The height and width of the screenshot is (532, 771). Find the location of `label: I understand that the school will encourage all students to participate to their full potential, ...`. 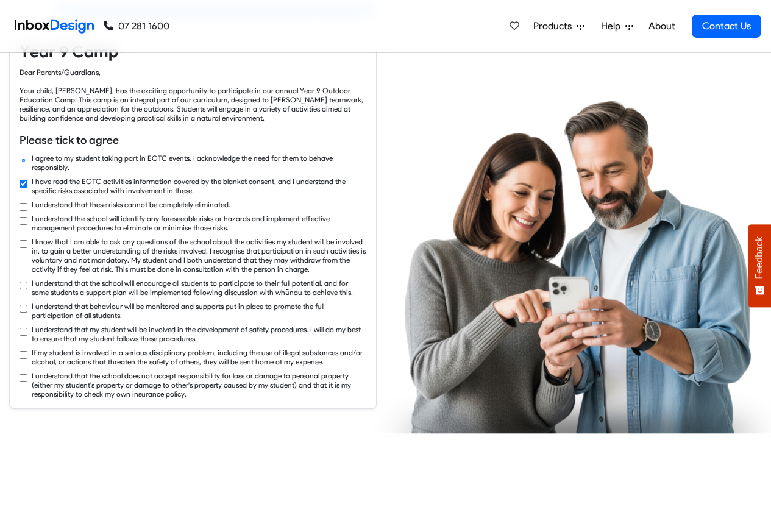

label: I understand that the school will encourage all students to participate to their full potential, ... is located at coordinates (199, 288).